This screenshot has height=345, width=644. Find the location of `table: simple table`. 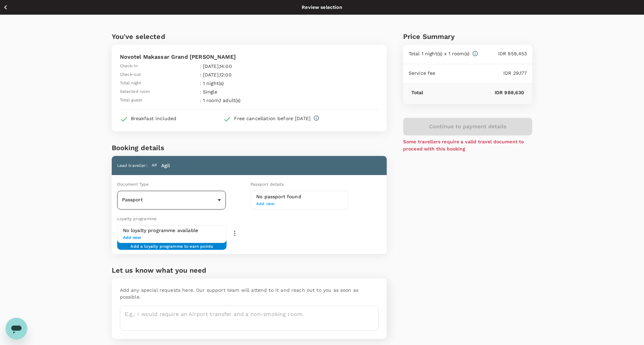

table: simple table is located at coordinates (210, 82).